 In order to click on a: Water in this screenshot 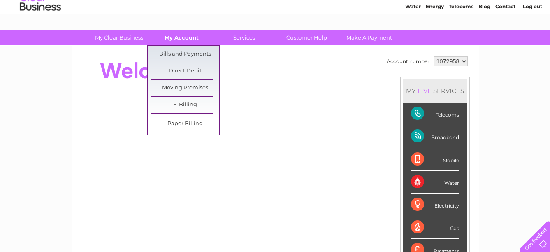, I will do `click(413, 38)`.